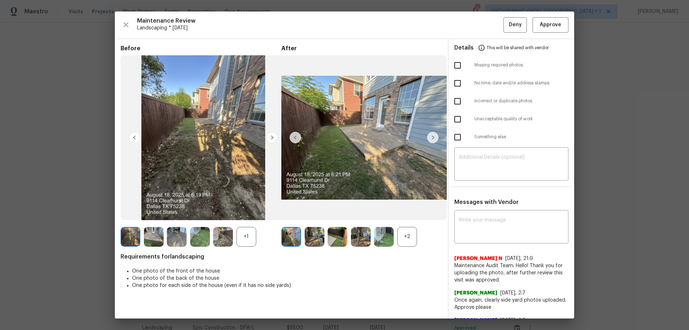 This screenshot has width=689, height=330. I want to click on span: No time, date and/or address stamps, so click(521, 83).